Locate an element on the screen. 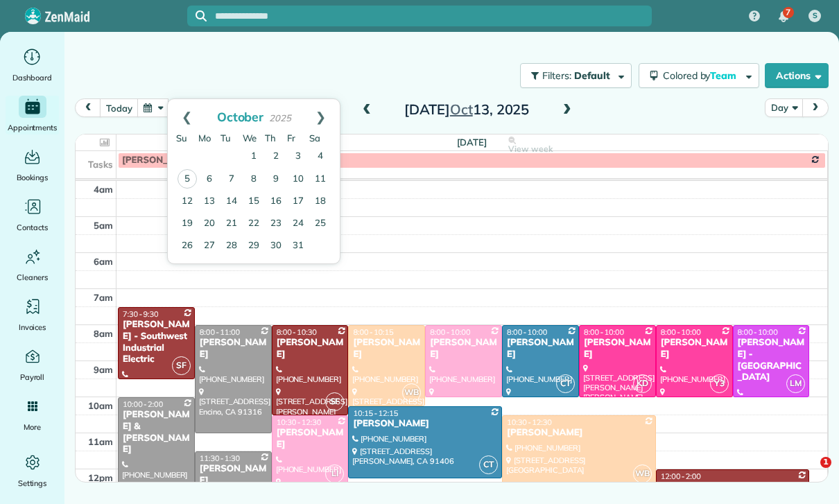 The width and height of the screenshot is (839, 504). span: 4am is located at coordinates (103, 189).